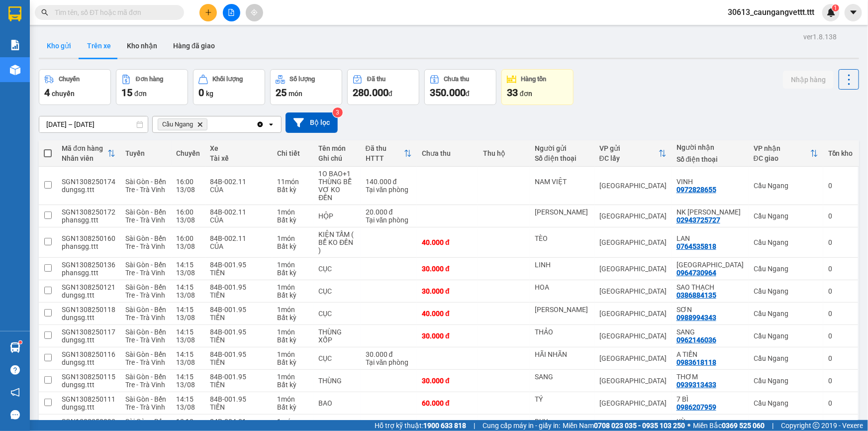  What do you see at coordinates (152, 87) in the screenshot?
I see `button: Đơn hàng15đơn` at bounding box center [152, 87].